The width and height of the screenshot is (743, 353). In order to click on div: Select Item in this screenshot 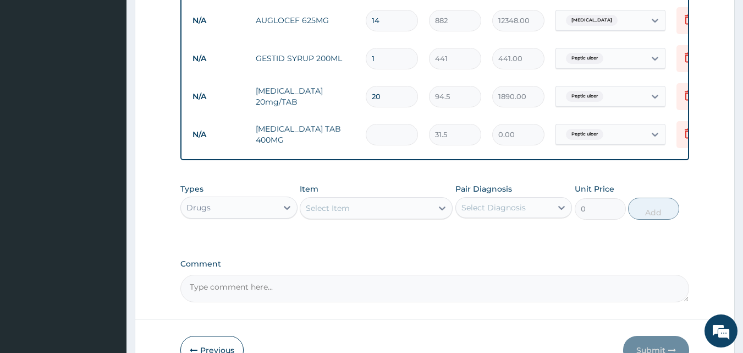, I will do `click(328, 208)`.